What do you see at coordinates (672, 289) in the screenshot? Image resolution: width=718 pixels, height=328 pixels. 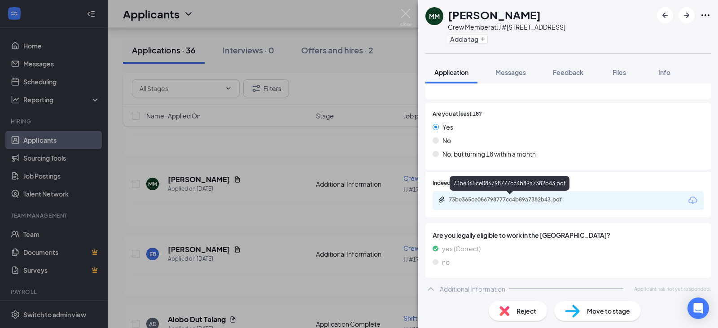 I see `span: Applicant has not yet responded.` at bounding box center [672, 289].